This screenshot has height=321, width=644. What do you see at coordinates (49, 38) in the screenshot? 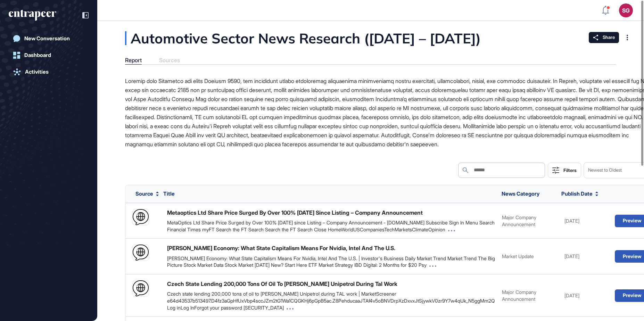
I see `a: New Conversation` at bounding box center [49, 38].